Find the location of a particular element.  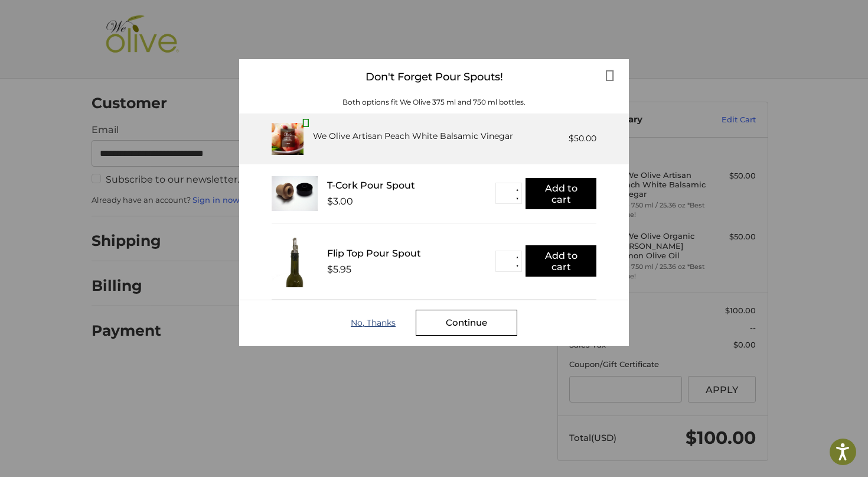

div: No, Thanks is located at coordinates (384, 322).